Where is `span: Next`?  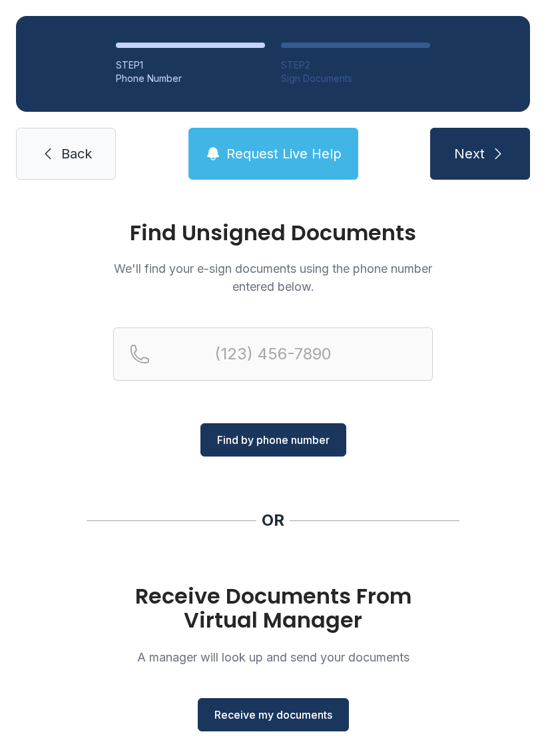
span: Next is located at coordinates (470, 154).